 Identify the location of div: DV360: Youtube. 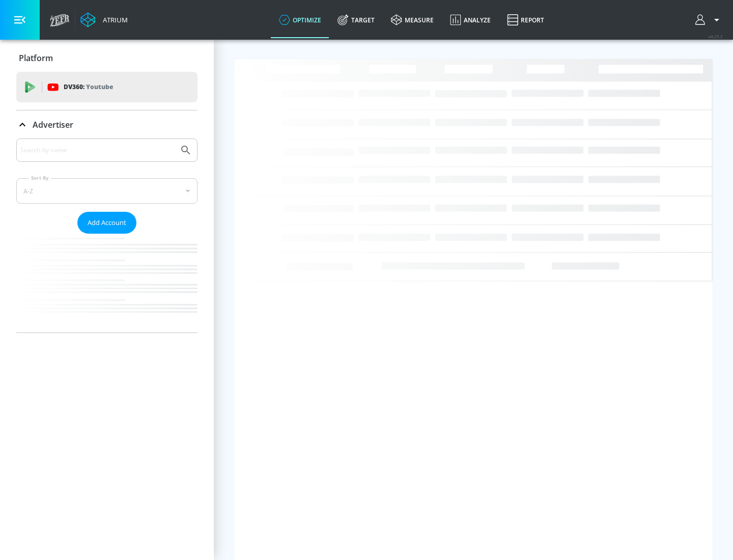
(107, 87).